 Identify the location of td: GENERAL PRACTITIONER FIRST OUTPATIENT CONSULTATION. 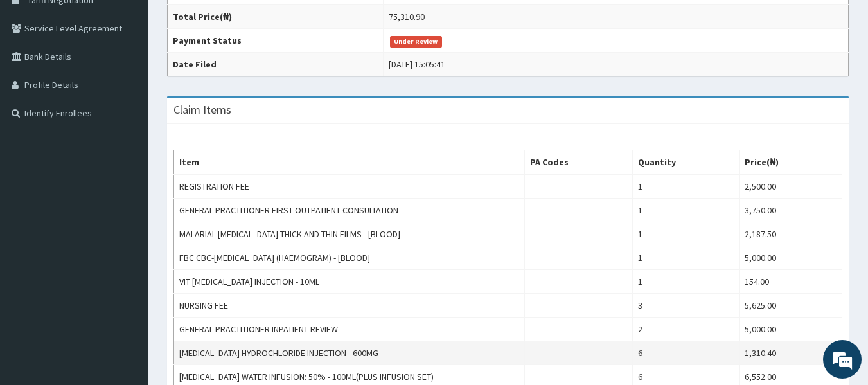
(349, 210).